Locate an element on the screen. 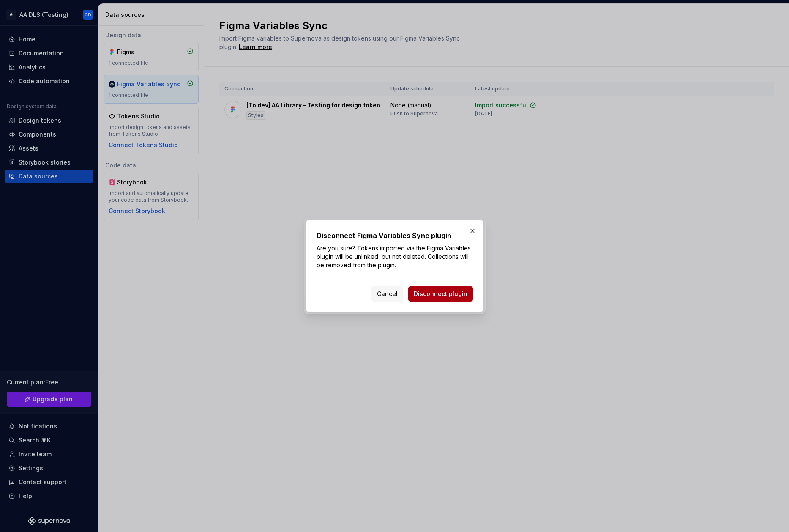  span: Disconnect plugin is located at coordinates (441, 294).